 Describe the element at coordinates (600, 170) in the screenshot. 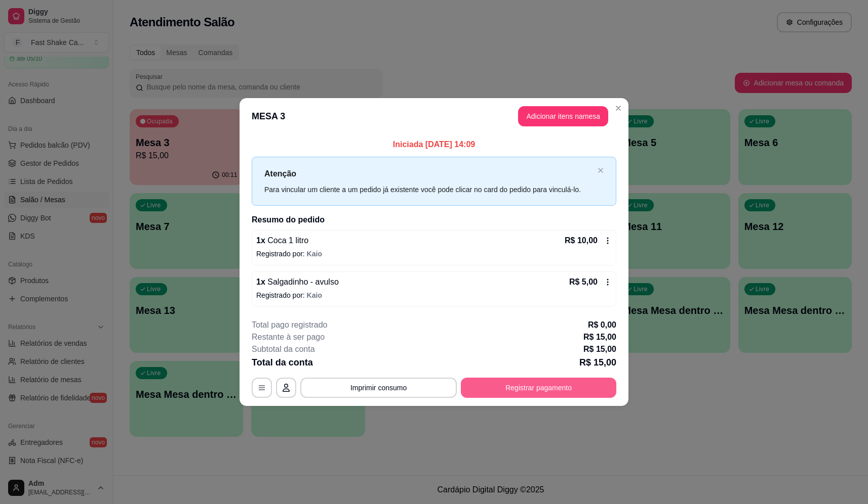

I see `span: close` at that location.